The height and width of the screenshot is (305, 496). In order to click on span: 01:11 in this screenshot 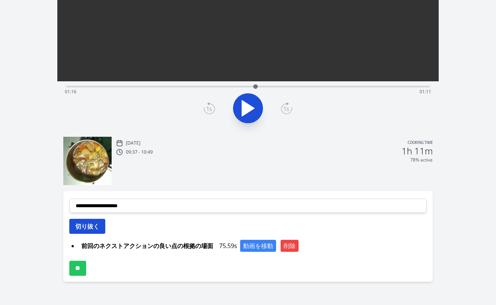, I will do `click(425, 91)`.